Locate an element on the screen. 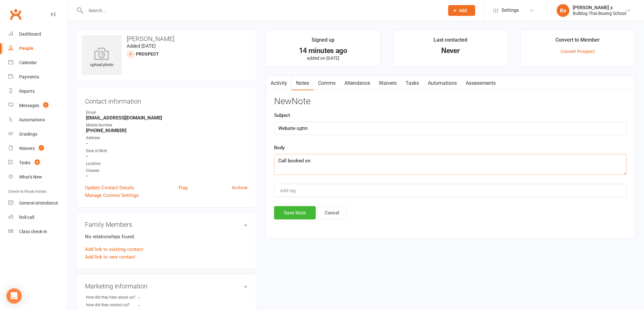 The image size is (644, 310). a: Tasks is located at coordinates (412, 83).